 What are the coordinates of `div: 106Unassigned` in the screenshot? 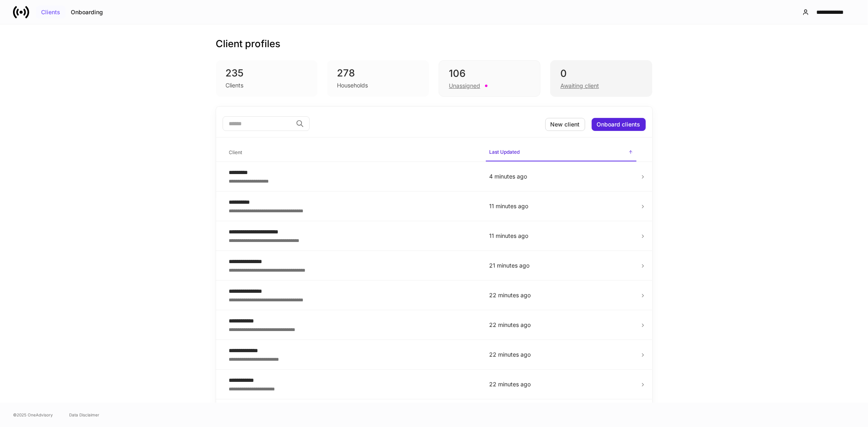 It's located at (490, 78).